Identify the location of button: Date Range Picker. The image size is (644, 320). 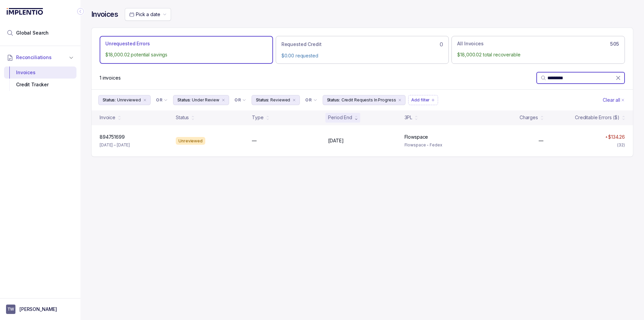
(148, 14).